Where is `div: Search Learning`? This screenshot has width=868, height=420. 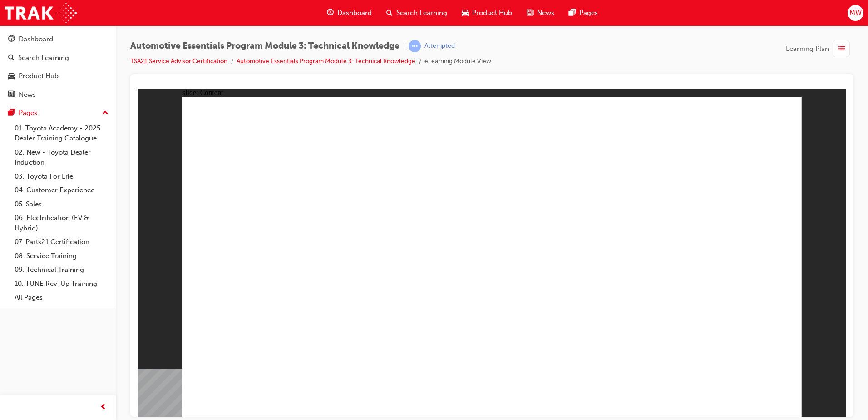 div: Search Learning is located at coordinates (43, 58).